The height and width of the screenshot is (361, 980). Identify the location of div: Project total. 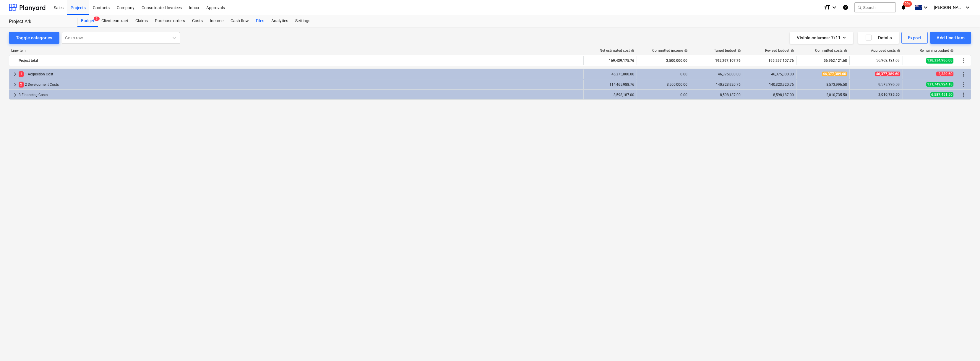
(300, 60).